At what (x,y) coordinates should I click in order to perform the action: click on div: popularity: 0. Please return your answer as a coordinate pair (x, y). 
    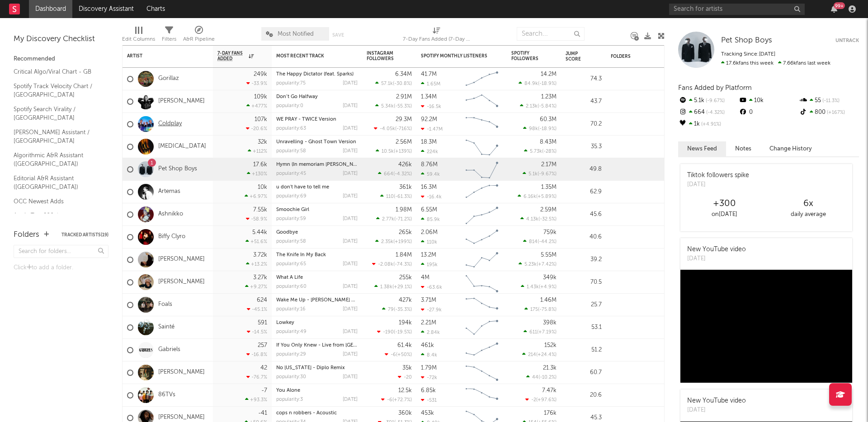
    Looking at the image, I should click on (290, 106).